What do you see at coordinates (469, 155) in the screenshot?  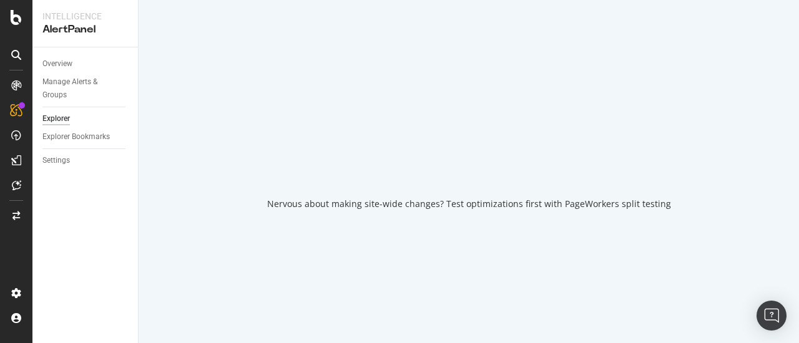 I see `div: animation` at bounding box center [469, 155].